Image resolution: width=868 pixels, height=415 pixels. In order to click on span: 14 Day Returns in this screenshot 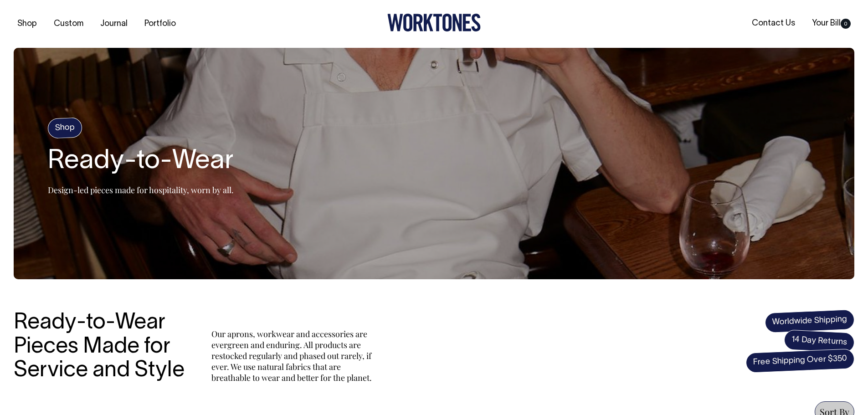, I will do `click(820, 342)`.